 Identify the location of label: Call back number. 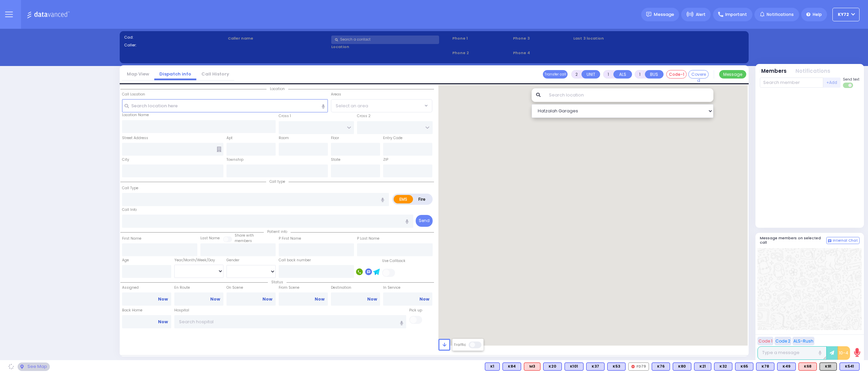
(295, 260).